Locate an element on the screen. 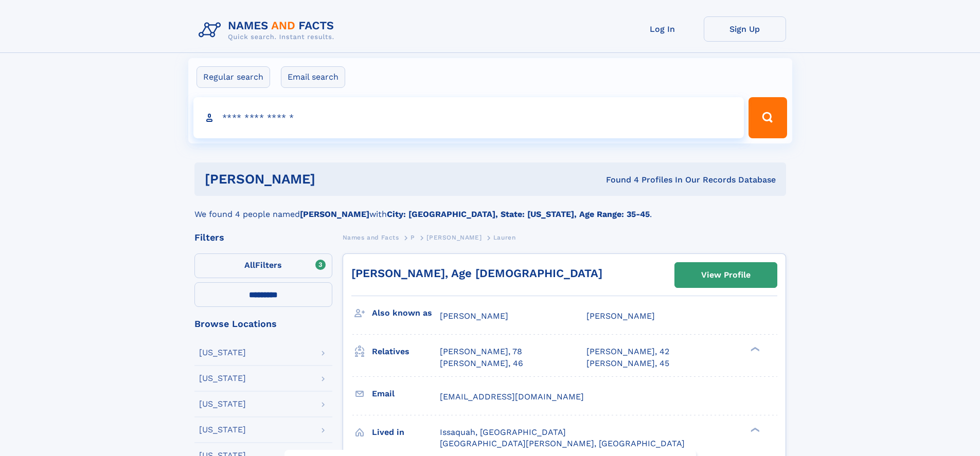 The width and height of the screenshot is (980, 456). a: View Profile is located at coordinates (726, 275).